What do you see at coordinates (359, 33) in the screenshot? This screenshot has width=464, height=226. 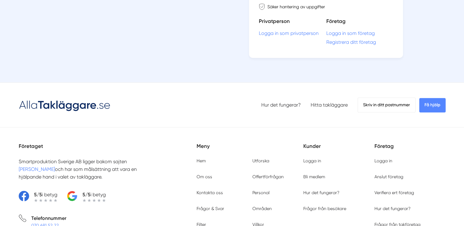 I see `a: Logga in som företag` at bounding box center [359, 33].